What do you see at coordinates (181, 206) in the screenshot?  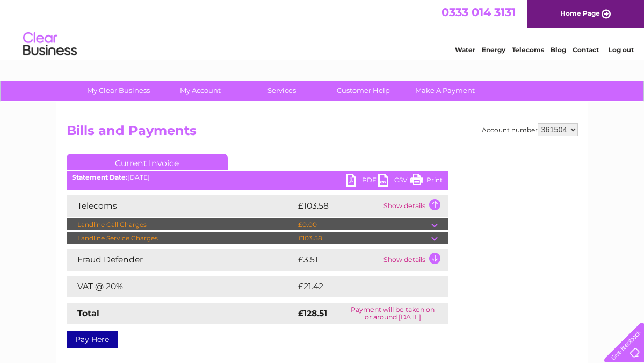 I see `td: Telecoms` at bounding box center [181, 206].